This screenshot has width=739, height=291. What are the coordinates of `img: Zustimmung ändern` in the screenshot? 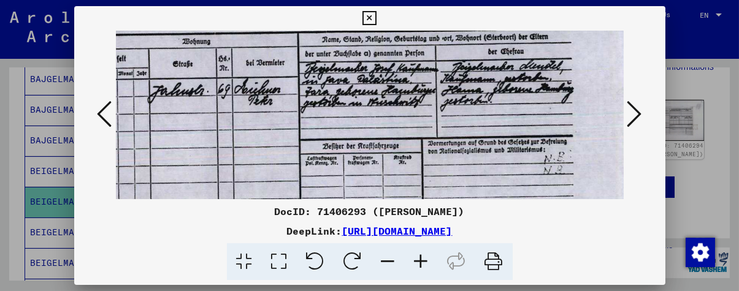 It's located at (700, 253).